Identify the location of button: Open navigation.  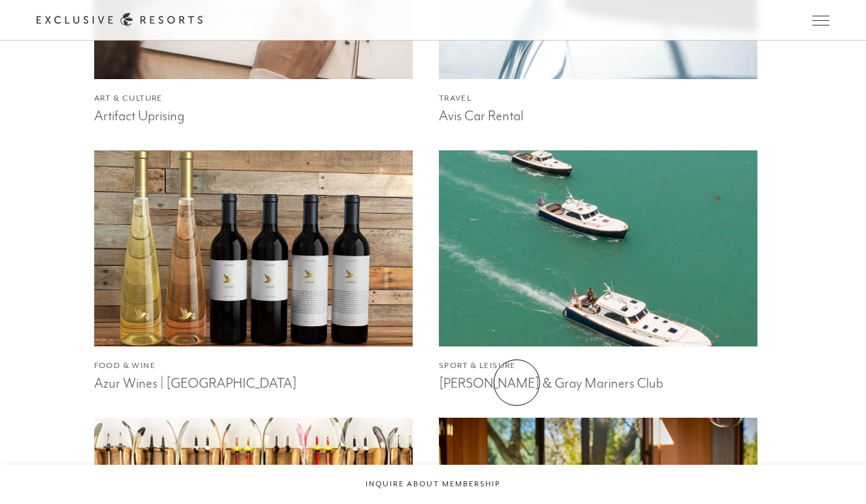
(820, 20).